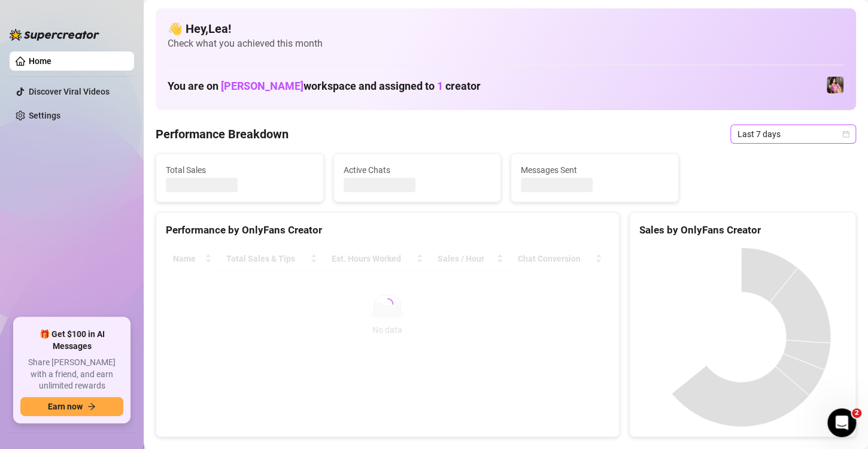 This screenshot has width=868, height=449. Describe the element at coordinates (240, 170) in the screenshot. I see `span: Total Sales` at that location.